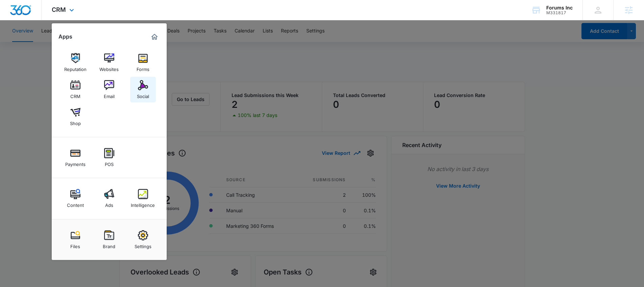 Image resolution: width=644 pixels, height=287 pixels. What do you see at coordinates (109, 90) in the screenshot?
I see `a: Email` at bounding box center [109, 90].